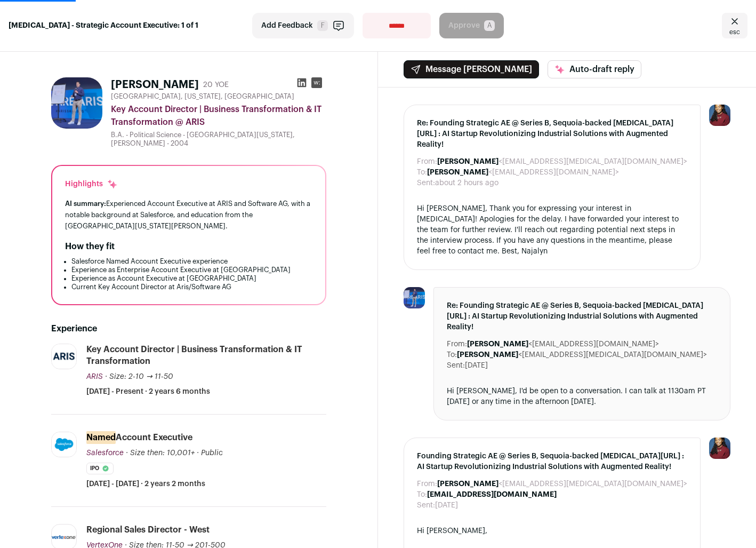  What do you see at coordinates (192, 288) in the screenshot?
I see `li: Current Key Account Director at Aris/Software AG` at bounding box center [192, 288].